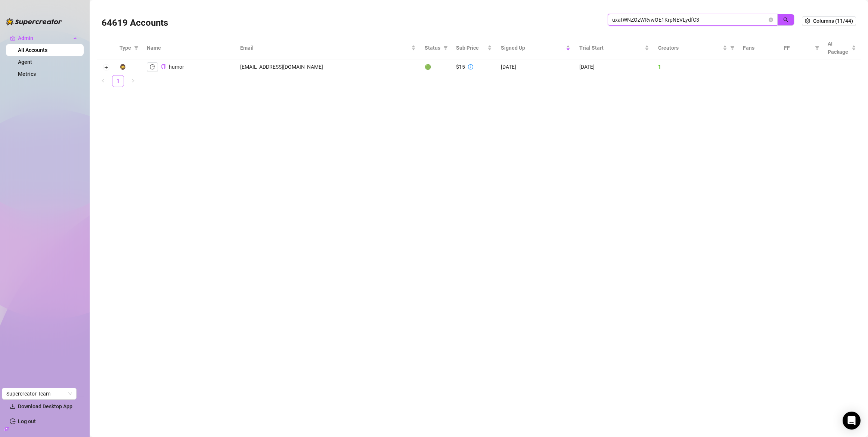 The image size is (868, 437). I want to click on img: logo-BBDzfeDw.svg, so click(34, 21).